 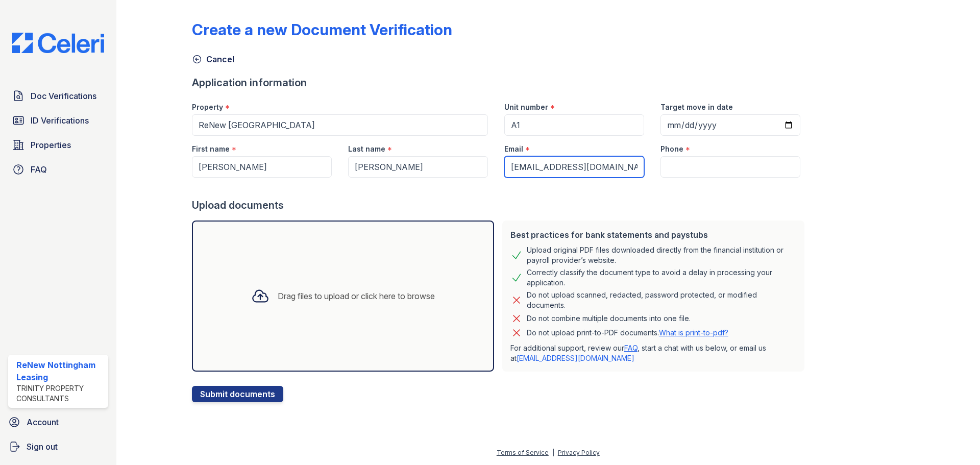 What do you see at coordinates (697, 107) in the screenshot?
I see `label: Target move in date` at bounding box center [697, 107].